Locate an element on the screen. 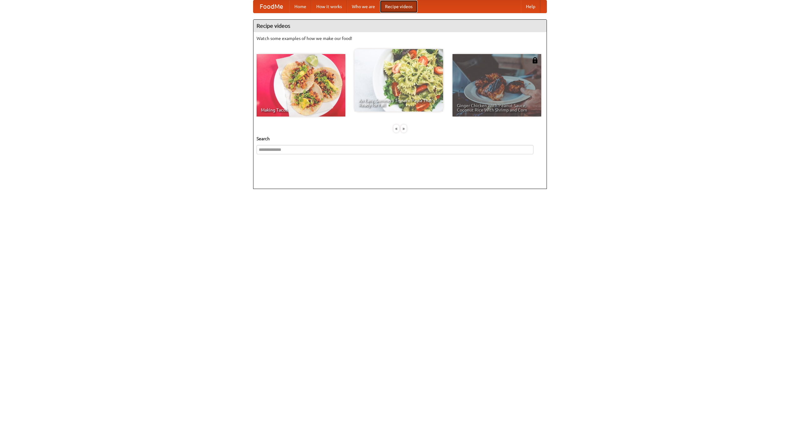 The image size is (800, 442). a: Who we are is located at coordinates (364, 7).